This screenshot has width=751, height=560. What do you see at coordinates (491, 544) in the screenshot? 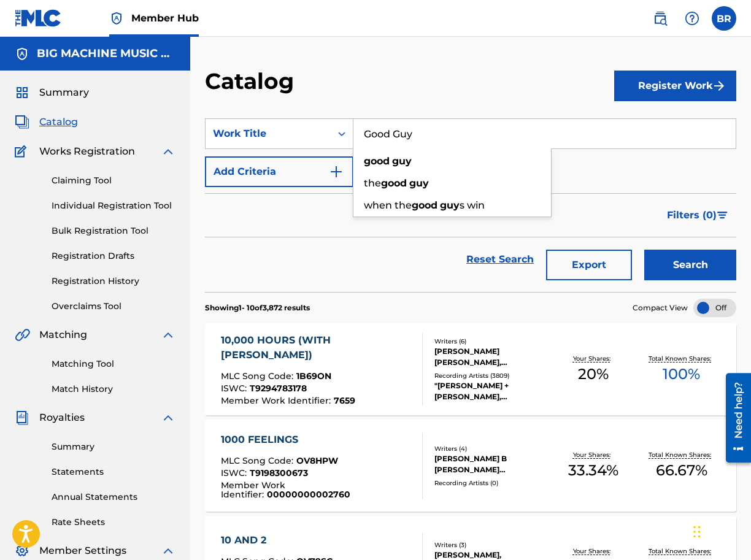
I see `div: Writers ( 3 )` at bounding box center [491, 544].